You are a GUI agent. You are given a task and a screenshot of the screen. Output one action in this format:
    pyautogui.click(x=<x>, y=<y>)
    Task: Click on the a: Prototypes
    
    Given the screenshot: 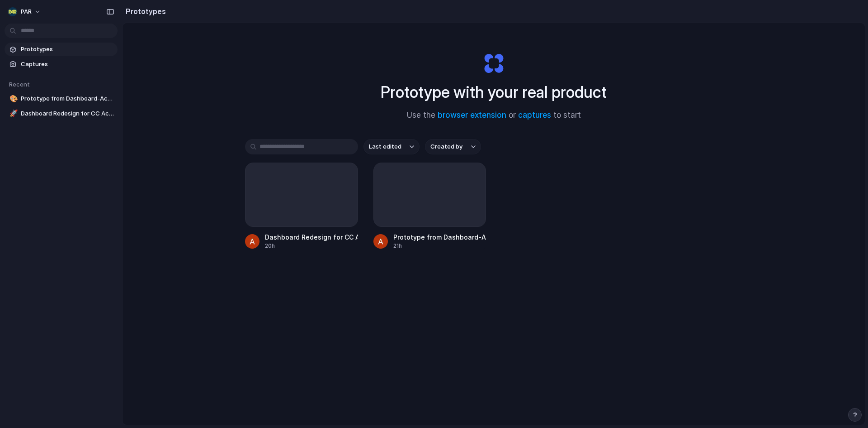 What is the action you would take?
    pyautogui.click(x=61, y=50)
    